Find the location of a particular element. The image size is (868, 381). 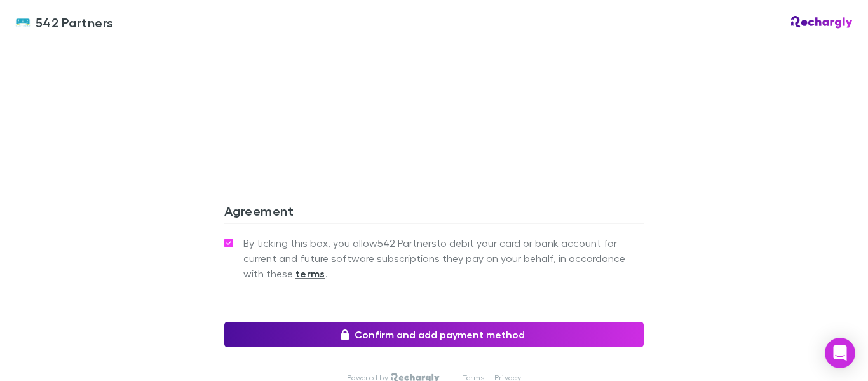

h3: Agreement is located at coordinates (434, 213).